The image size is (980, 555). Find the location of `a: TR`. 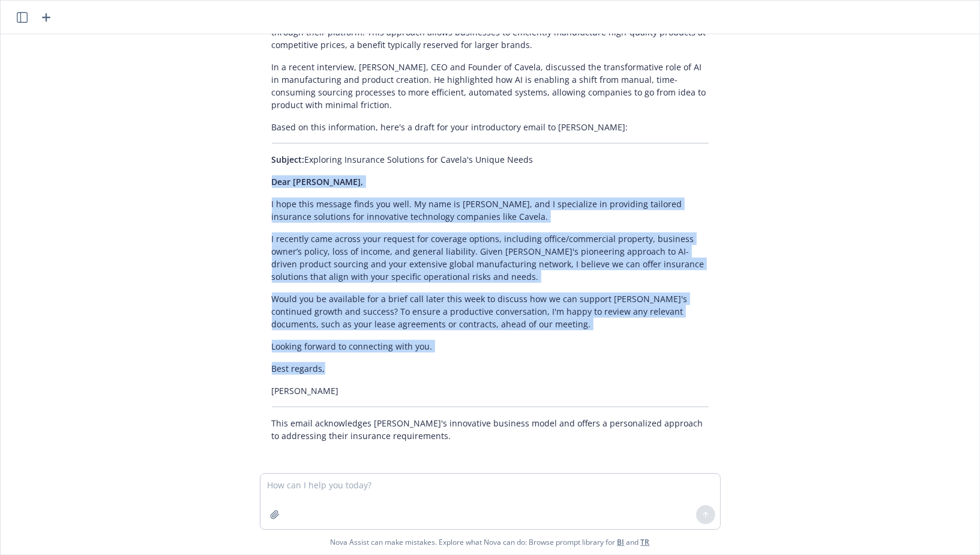

a: TR is located at coordinates (645, 542).